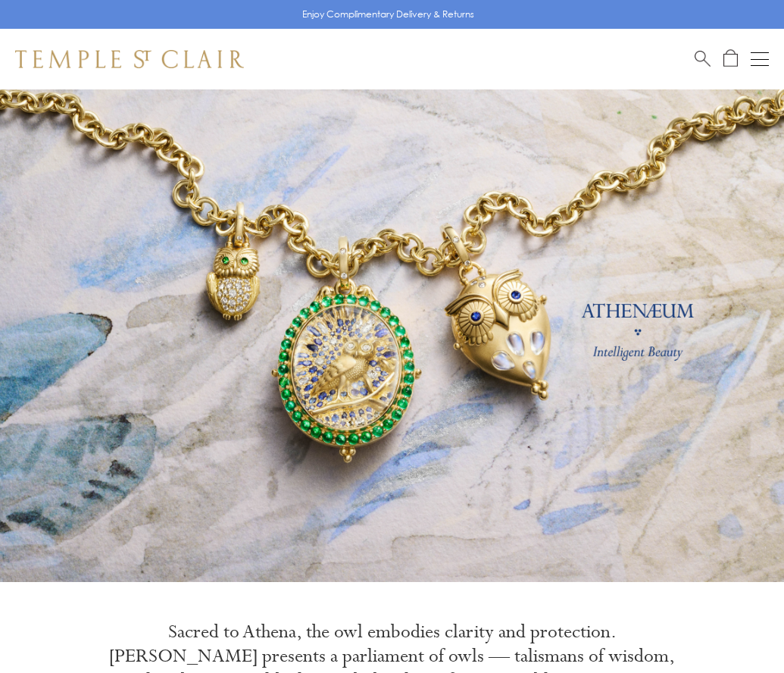 Image resolution: width=784 pixels, height=673 pixels. I want to click on a: Search, so click(703, 58).